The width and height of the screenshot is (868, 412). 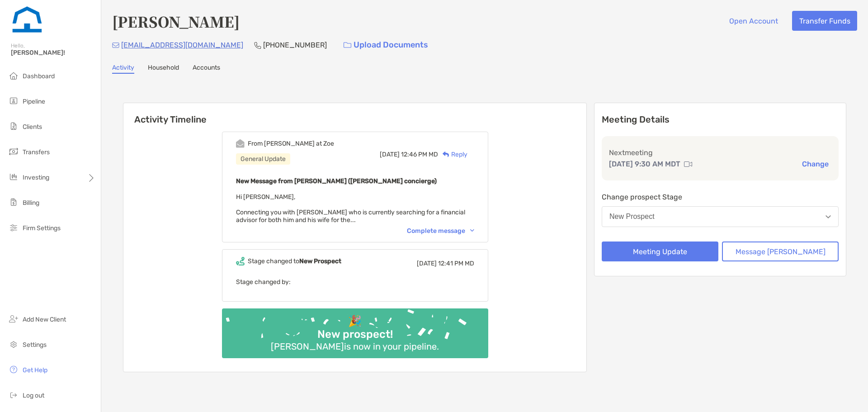 I want to click on span: Clients, so click(x=32, y=127).